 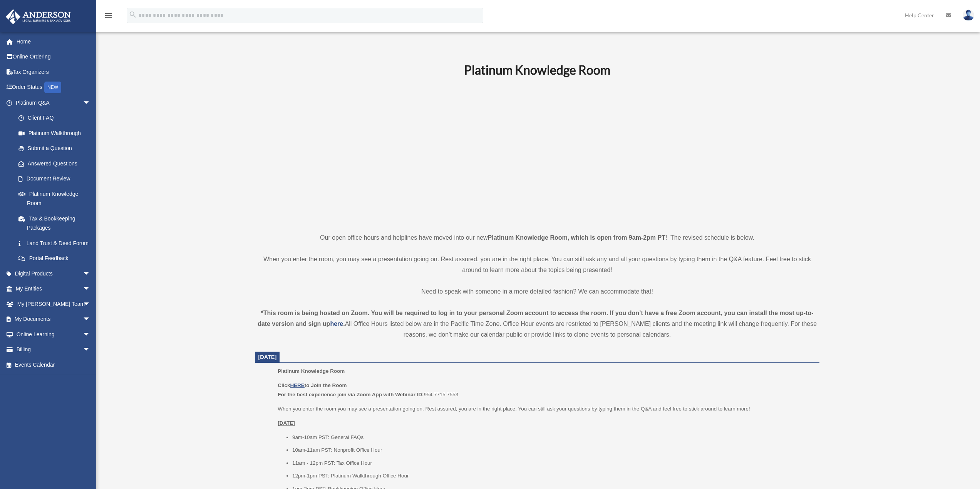 What do you see at coordinates (56, 179) in the screenshot?
I see `a: Document Review` at bounding box center [56, 179].